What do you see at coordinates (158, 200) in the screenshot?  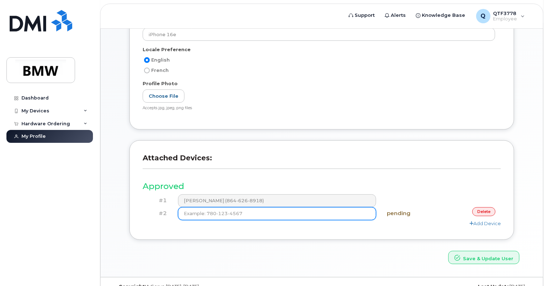 I see `h4: #1` at bounding box center [158, 200].